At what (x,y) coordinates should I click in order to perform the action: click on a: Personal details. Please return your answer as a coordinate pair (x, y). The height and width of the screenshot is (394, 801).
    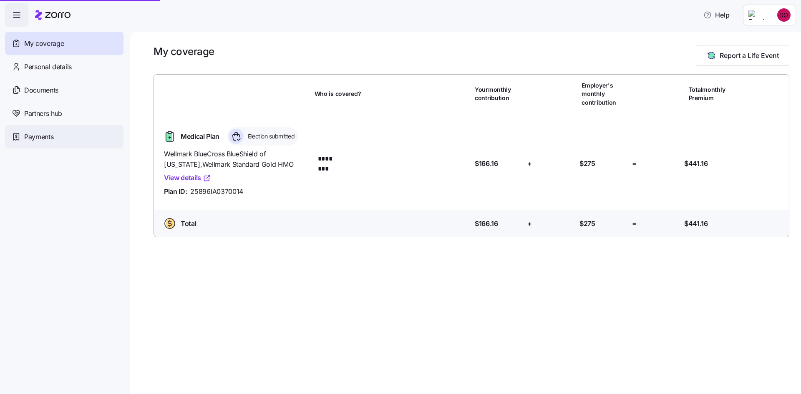
    Looking at the image, I should click on (64, 67).